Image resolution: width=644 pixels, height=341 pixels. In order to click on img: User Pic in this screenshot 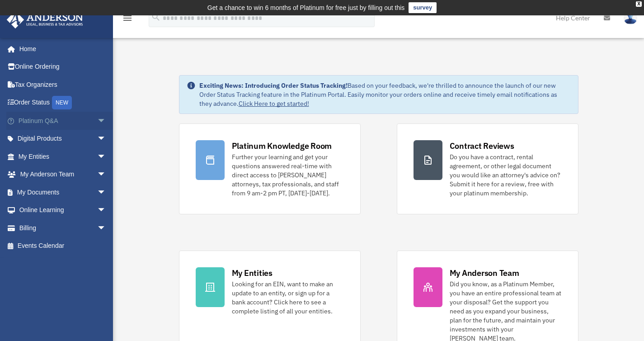, I will do `click(630, 17)`.